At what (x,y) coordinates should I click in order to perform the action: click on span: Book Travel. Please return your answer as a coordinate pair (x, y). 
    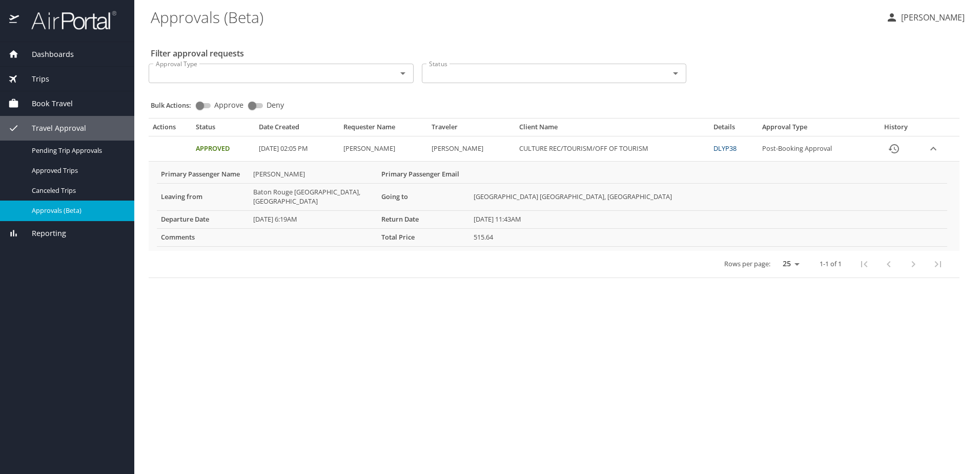
    Looking at the image, I should click on (46, 104).